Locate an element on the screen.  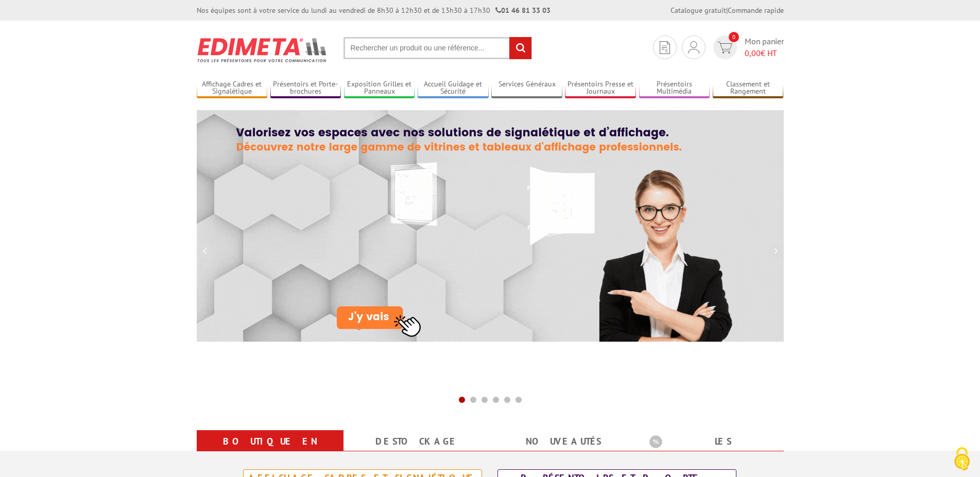
span: Mon panier is located at coordinates (764, 47).